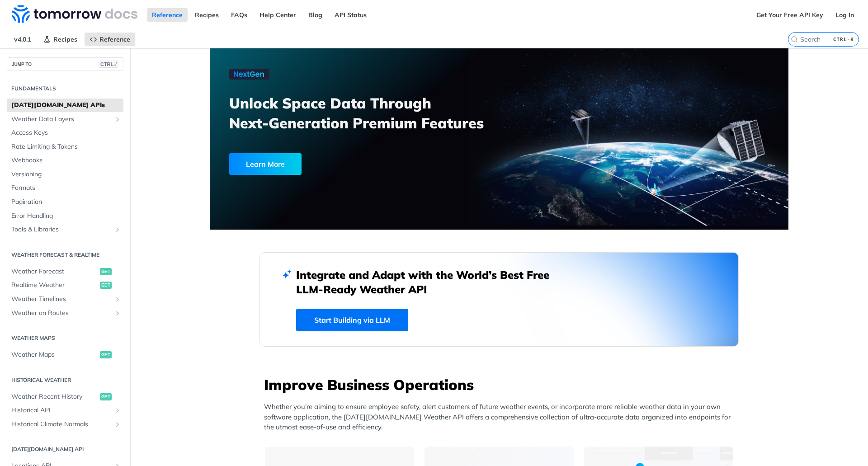  What do you see at coordinates (350, 15) in the screenshot?
I see `a: API Status` at bounding box center [350, 15].